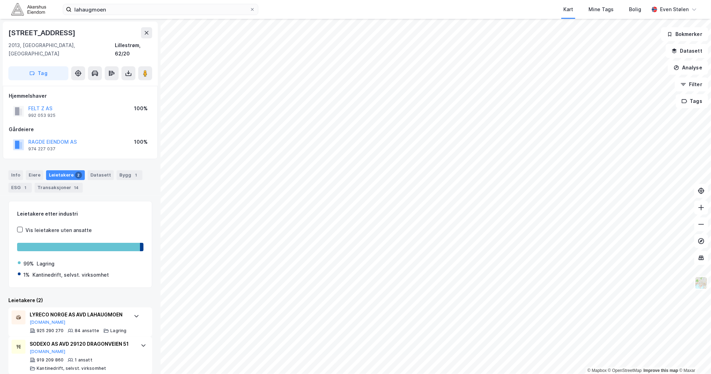 Image resolution: width=711 pixels, height=374 pixels. Describe the element at coordinates (597, 371) in the screenshot. I see `a: Mapbox` at that location.